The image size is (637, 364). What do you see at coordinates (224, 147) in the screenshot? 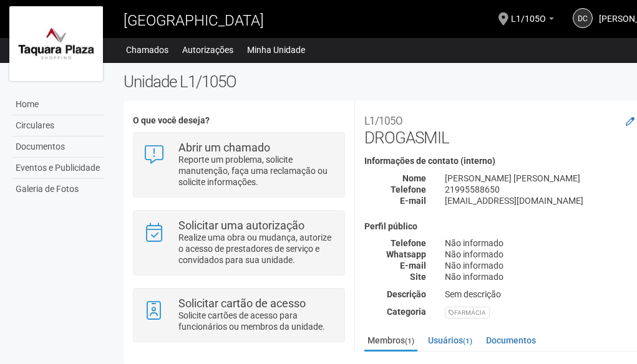
I see `strong: Abrir um chamado` at bounding box center [224, 147].